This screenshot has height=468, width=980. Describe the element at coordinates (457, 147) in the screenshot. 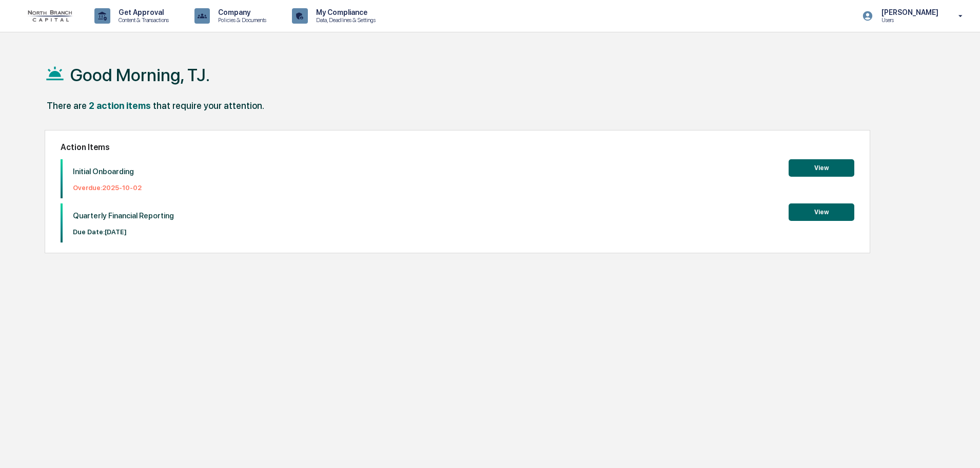

I see `h2: Action Items` at that location.